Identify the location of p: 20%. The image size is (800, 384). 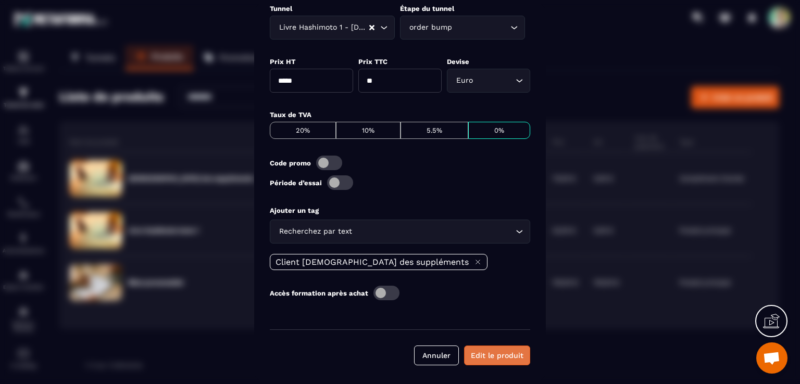
(303, 130).